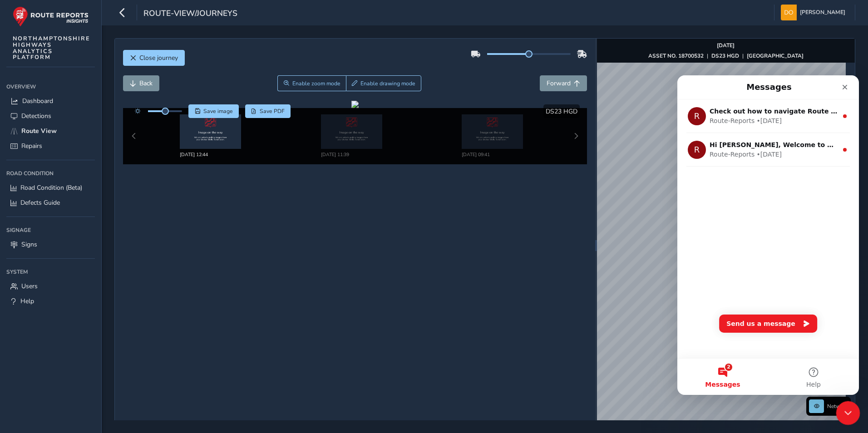  Describe the element at coordinates (50, 101) in the screenshot. I see `a: Dashboard` at that location.